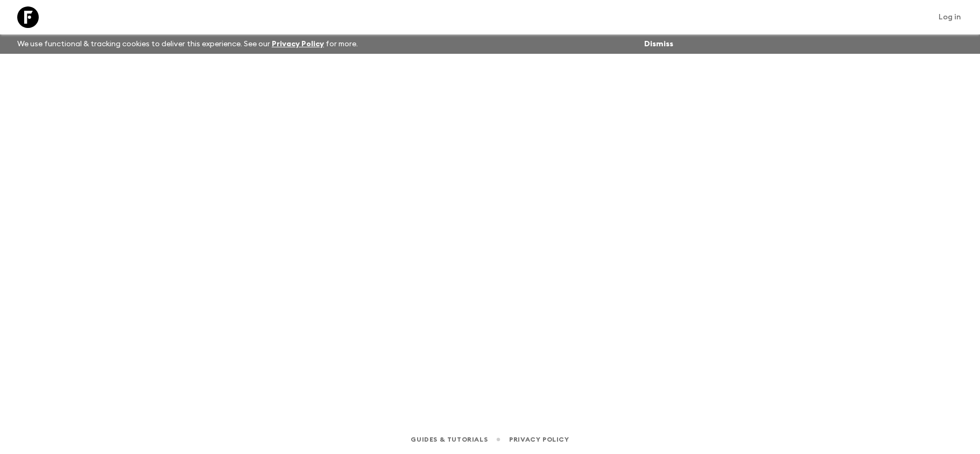 Image resolution: width=980 pixels, height=454 pixels. What do you see at coordinates (449, 439) in the screenshot?
I see `a: Guides & Tutorials` at bounding box center [449, 439].